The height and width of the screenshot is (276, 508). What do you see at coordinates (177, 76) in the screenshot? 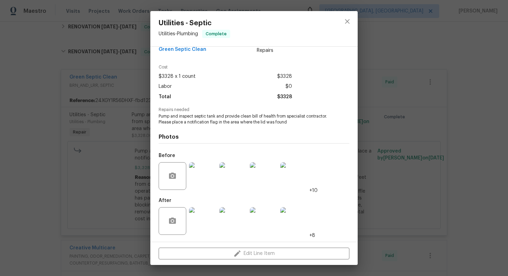
I see `span: $3328 x 1 count` at bounding box center [177, 76].